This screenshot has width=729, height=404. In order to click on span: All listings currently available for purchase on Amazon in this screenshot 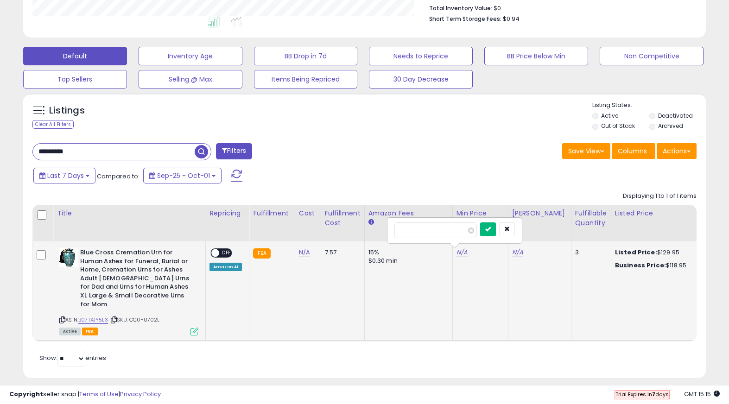, I will do `click(70, 331)`.